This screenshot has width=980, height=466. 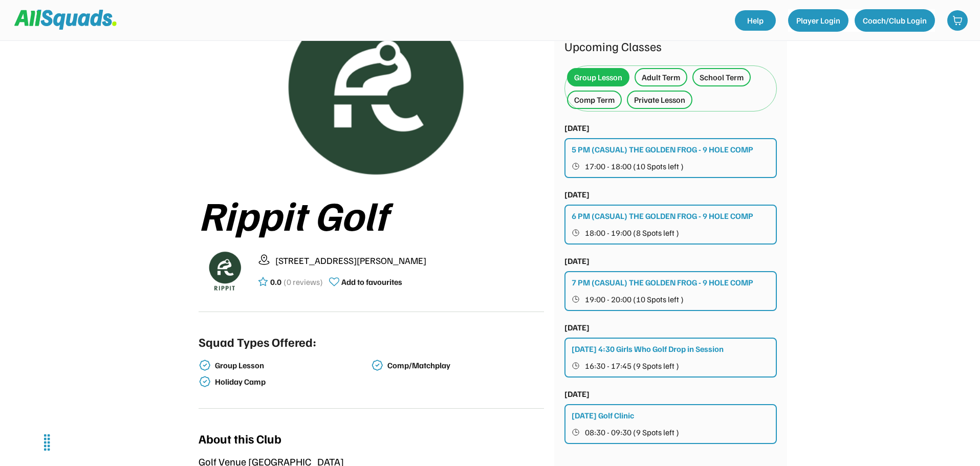 I want to click on img: Squad%20Logo.svg, so click(x=66, y=19).